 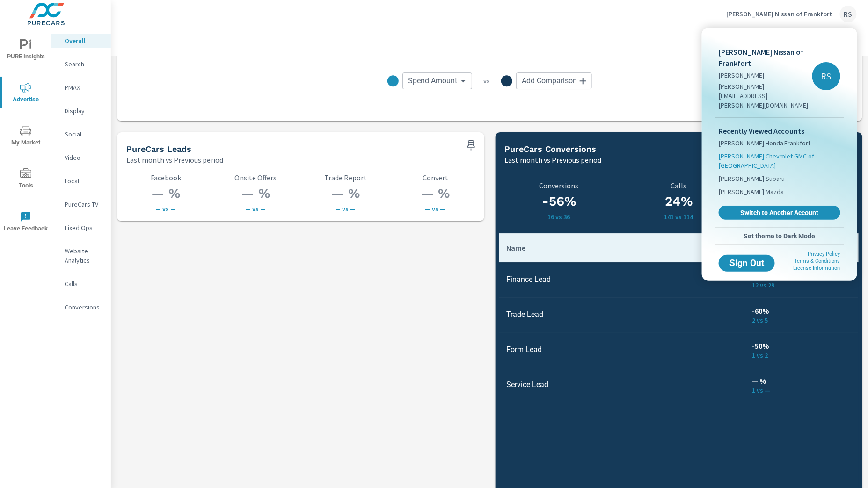 I want to click on span: Sign Out, so click(x=747, y=263).